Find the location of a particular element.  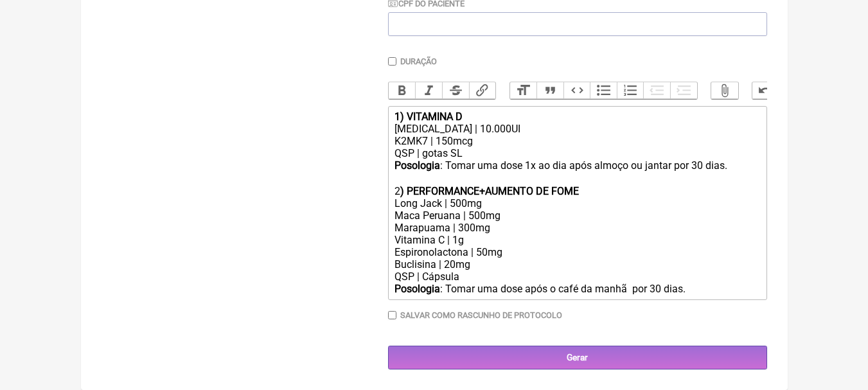

div: Vitamina C | 1g Espironolactona | 50mg Buclisina | 20mg is located at coordinates (577, 252).